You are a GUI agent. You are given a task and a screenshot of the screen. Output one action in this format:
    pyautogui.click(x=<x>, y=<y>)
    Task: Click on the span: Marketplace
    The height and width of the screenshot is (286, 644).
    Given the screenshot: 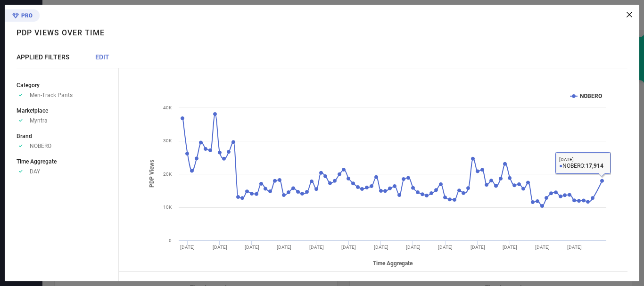 What is the action you would take?
    pyautogui.click(x=32, y=111)
    